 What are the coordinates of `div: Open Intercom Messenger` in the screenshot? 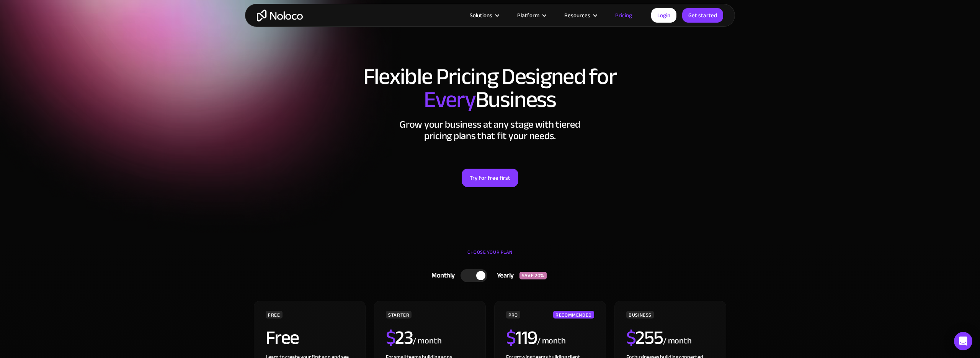 It's located at (963, 341).